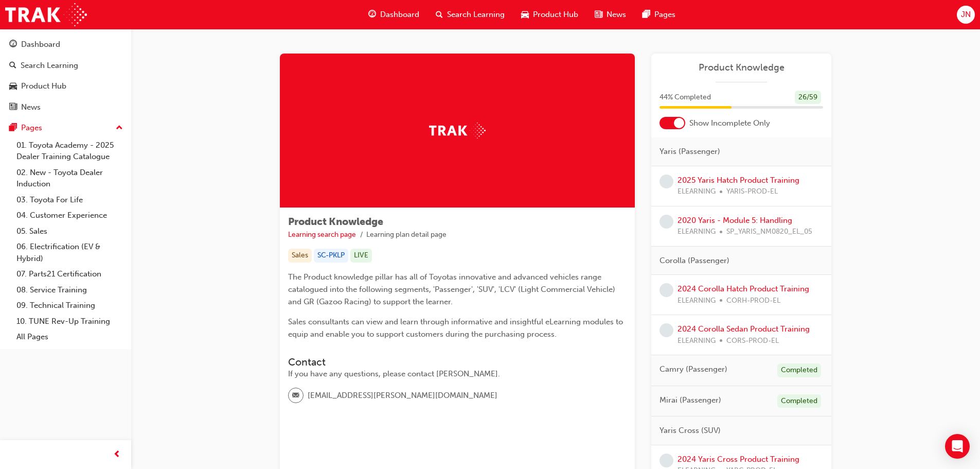  What do you see at coordinates (744, 289) in the screenshot?
I see `a: 2024 Corolla Hatch Product Training` at bounding box center [744, 289].